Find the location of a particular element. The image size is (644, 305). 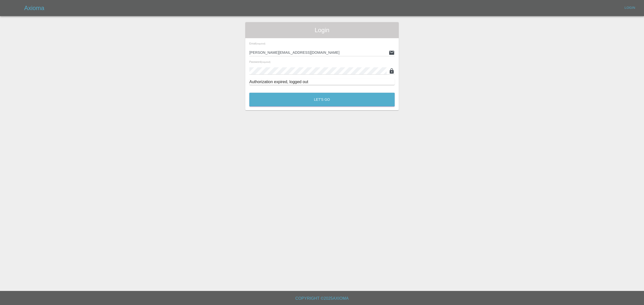

h6: Copyright © 2025 Axioma is located at coordinates (322, 299).